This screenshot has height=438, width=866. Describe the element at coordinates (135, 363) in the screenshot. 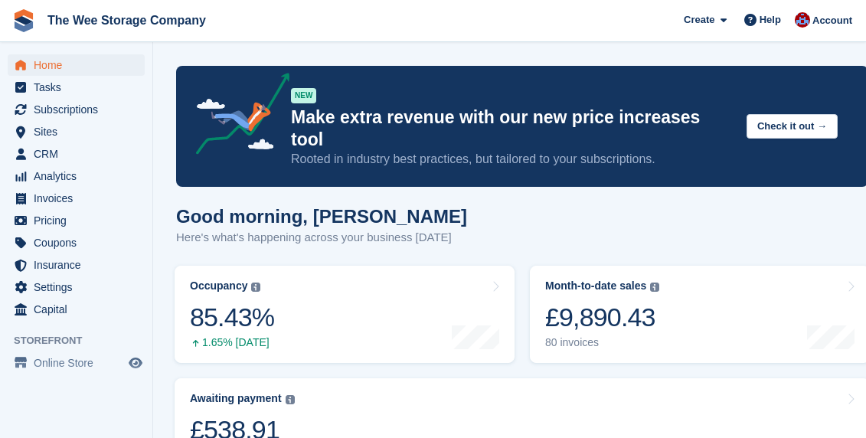

I see `a: Preview store` at that location.